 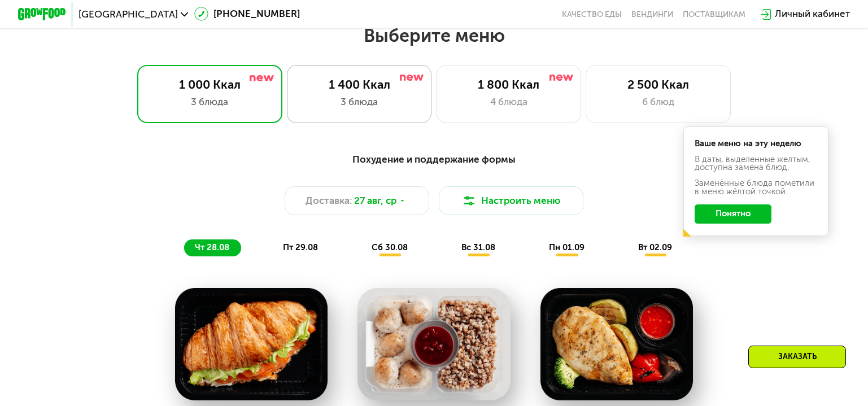 What do you see at coordinates (508, 86) in the screenshot?
I see `div: 1 800 Ккал` at bounding box center [508, 86].